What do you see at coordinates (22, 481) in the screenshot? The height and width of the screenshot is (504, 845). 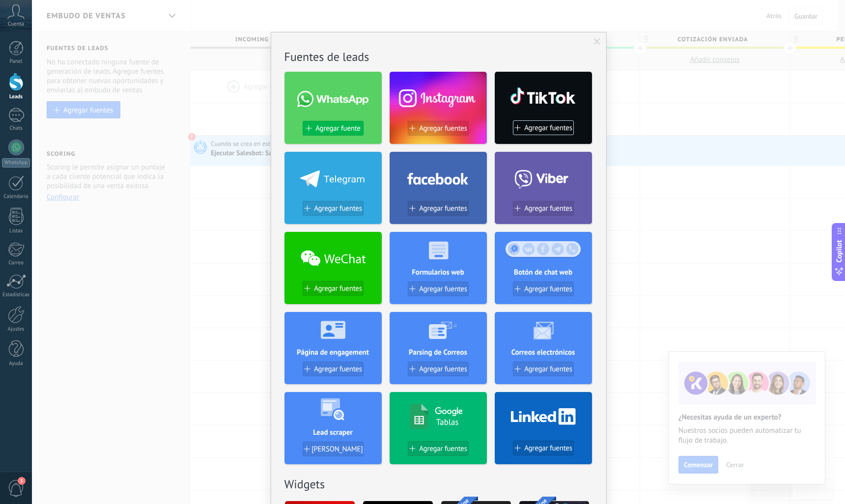 I see `span: 3` at bounding box center [22, 481].